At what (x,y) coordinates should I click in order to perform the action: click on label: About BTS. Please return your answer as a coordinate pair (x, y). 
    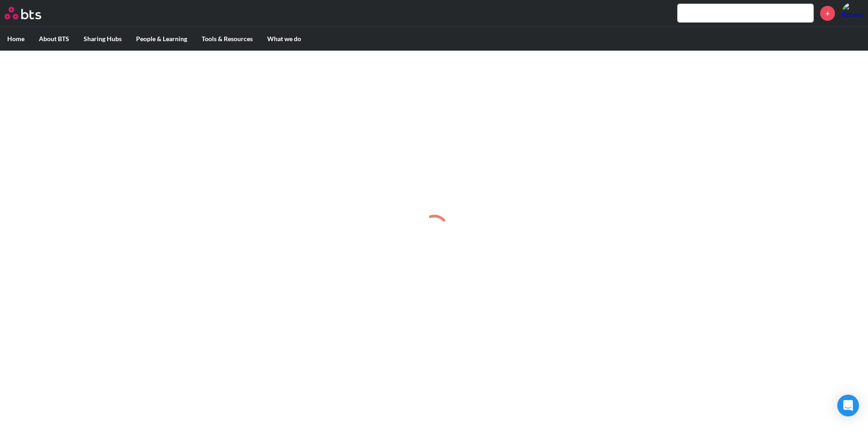
    Looking at the image, I should click on (54, 39).